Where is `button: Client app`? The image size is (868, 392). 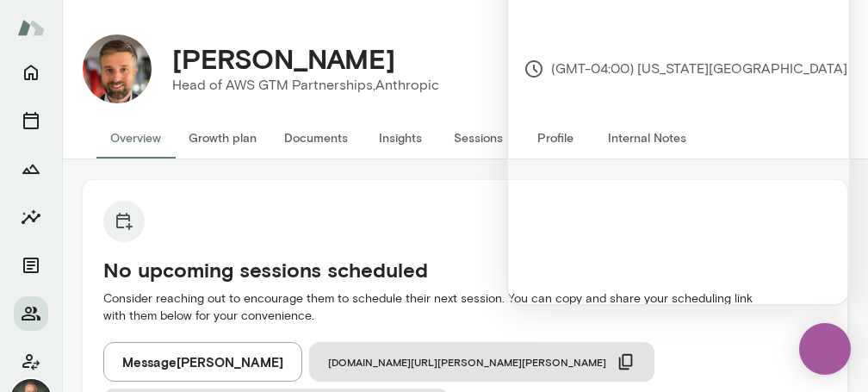
button: Client app is located at coordinates (31, 362).